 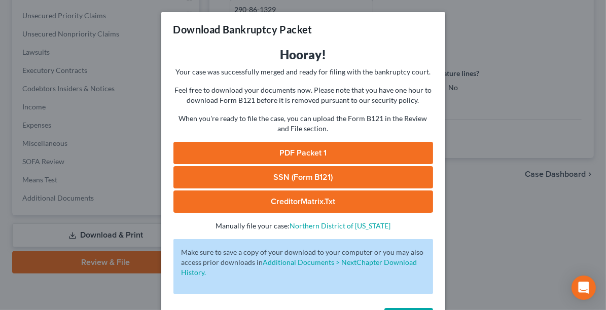 What do you see at coordinates (303, 178) in the screenshot?
I see `a: SSN (Form B121)` at bounding box center [303, 178].